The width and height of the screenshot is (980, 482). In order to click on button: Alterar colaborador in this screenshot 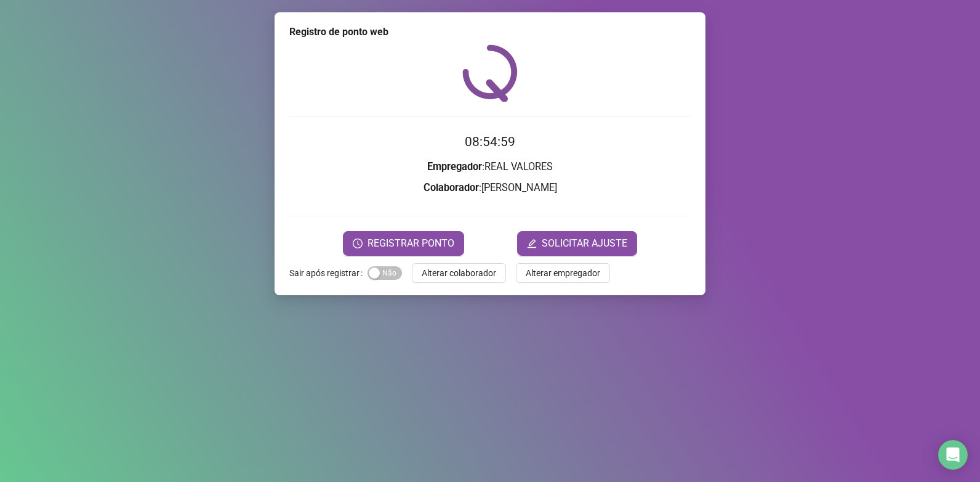, I will do `click(458, 273)`.